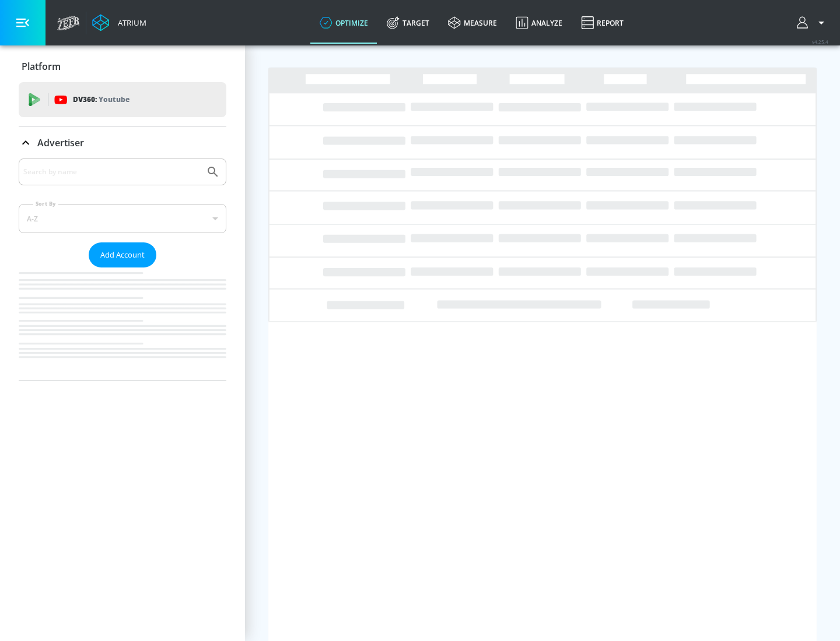 The width and height of the screenshot is (840, 641). What do you see at coordinates (602, 23) in the screenshot?
I see `a: Report` at bounding box center [602, 23].